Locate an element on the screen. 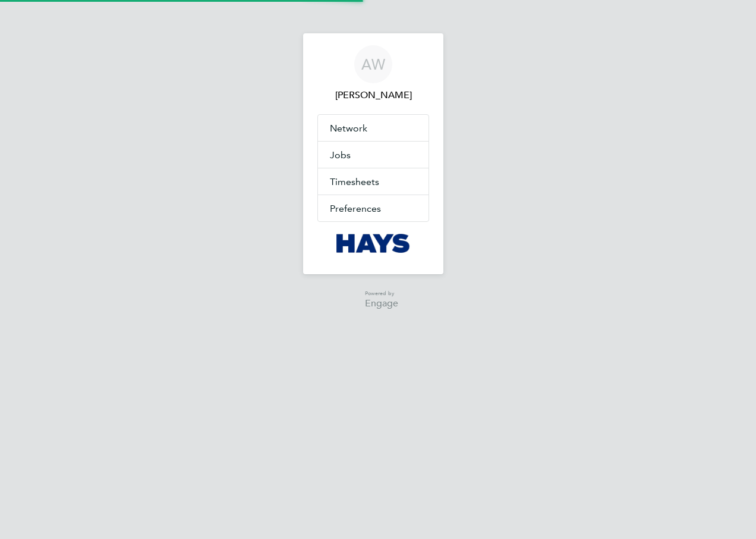 The height and width of the screenshot is (539, 756). span: Network is located at coordinates (349, 128).